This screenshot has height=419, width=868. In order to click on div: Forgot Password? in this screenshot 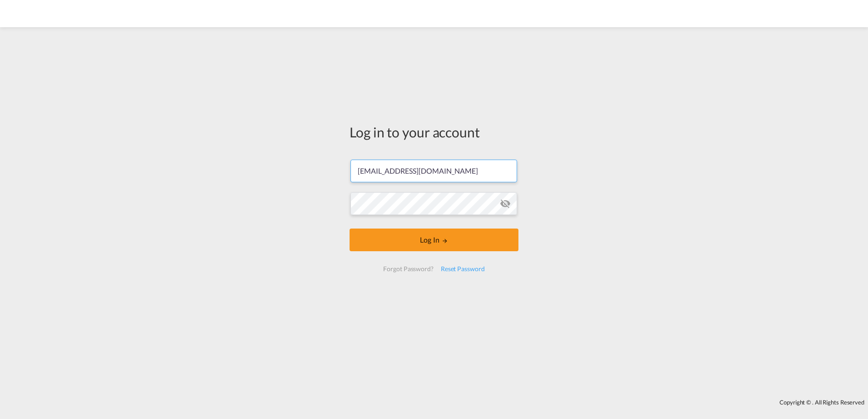, I will do `click(408, 269)`.